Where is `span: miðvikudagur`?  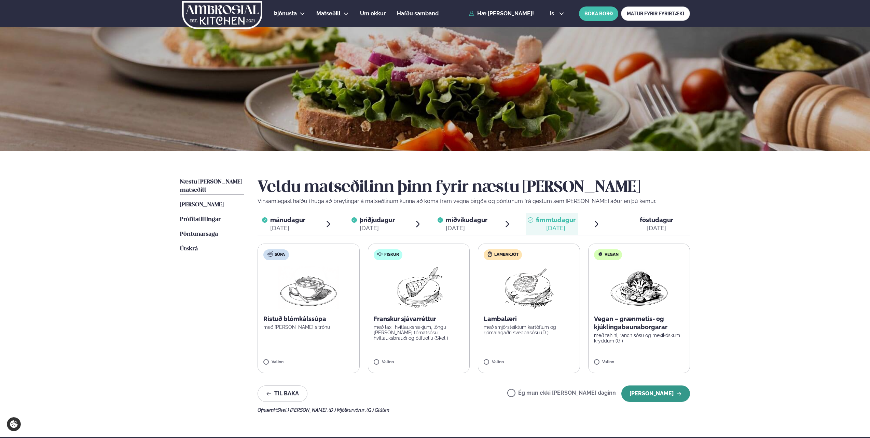
span: miðvikudagur is located at coordinates (466, 220).